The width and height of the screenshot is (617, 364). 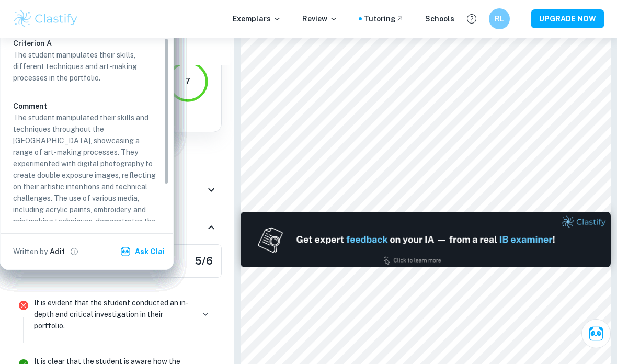 What do you see at coordinates (320, 19) in the screenshot?
I see `p: Review` at bounding box center [320, 19].